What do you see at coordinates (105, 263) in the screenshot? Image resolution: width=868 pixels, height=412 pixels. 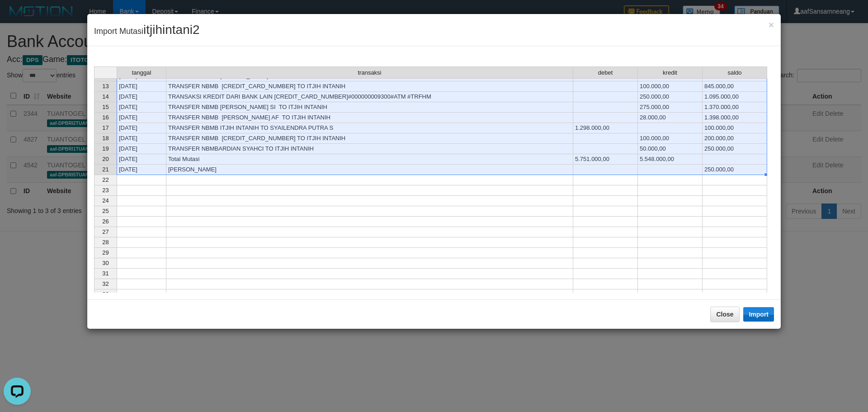 I see `span: 30` at bounding box center [105, 263].